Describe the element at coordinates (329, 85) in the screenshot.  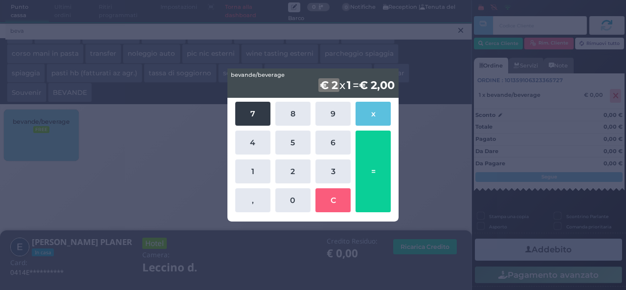
I see `b: € 2` at that location.